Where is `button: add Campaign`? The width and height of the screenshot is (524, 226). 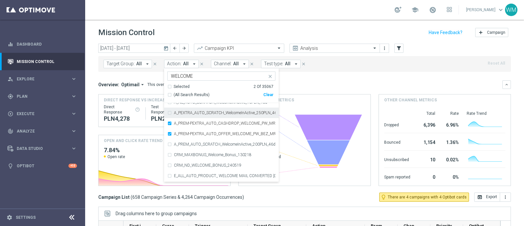
button: add Campaign is located at coordinates (492, 32).